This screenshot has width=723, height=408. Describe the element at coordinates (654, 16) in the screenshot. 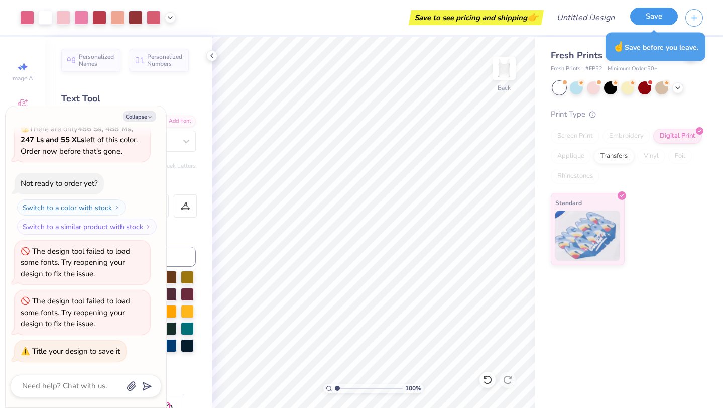

I see `button: Save` at that location.